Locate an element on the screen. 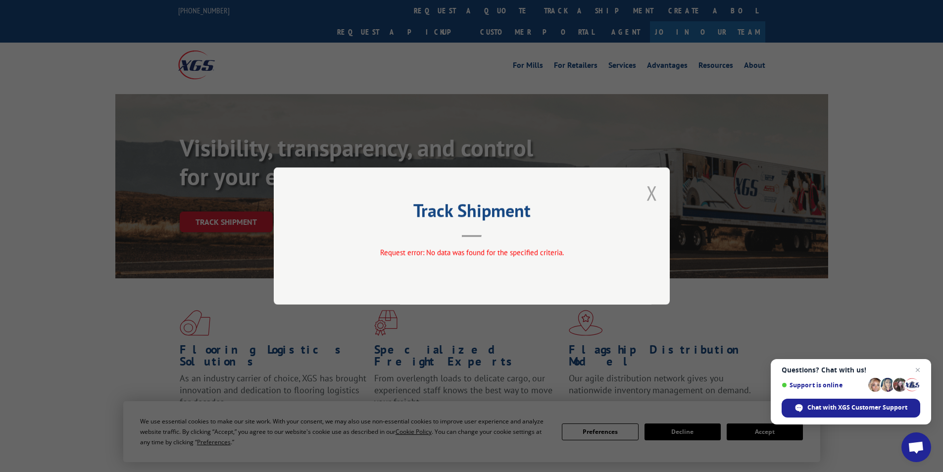 The width and height of the screenshot is (943, 472). button: Close modal is located at coordinates (652, 193).